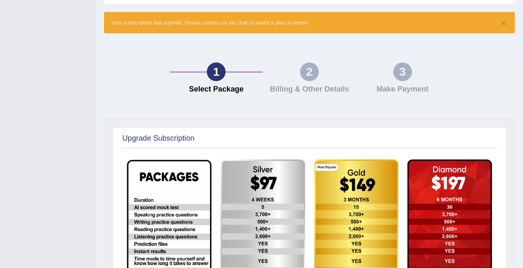 Image resolution: width=523 pixels, height=268 pixels. What do you see at coordinates (402, 89) in the screenshot?
I see `h4: Make Payment` at bounding box center [402, 89].